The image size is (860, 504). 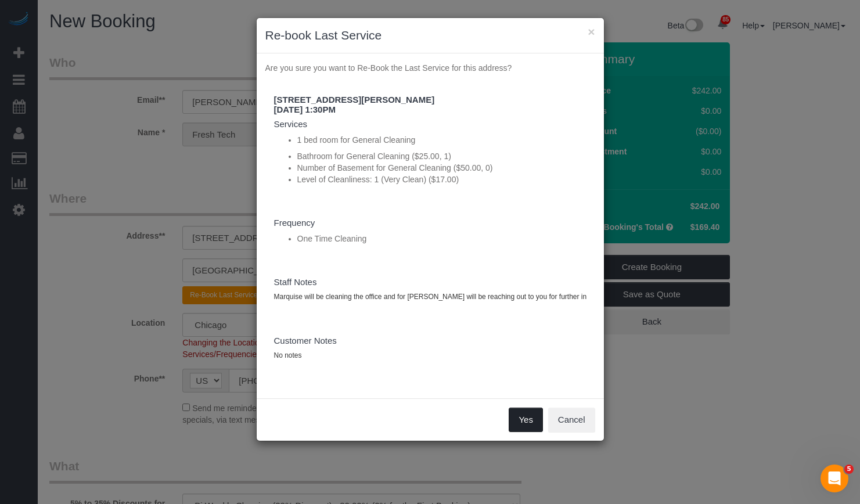 I want to click on pre: No notes, so click(x=430, y=355).